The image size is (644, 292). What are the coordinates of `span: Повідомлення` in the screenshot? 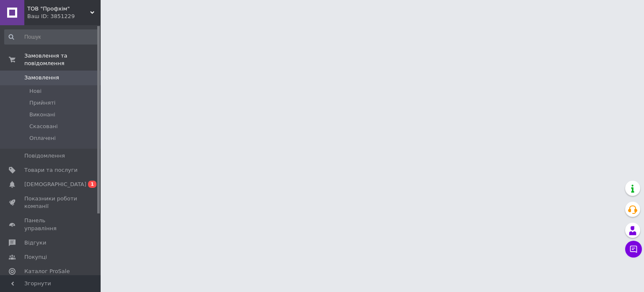 It's located at (44, 156).